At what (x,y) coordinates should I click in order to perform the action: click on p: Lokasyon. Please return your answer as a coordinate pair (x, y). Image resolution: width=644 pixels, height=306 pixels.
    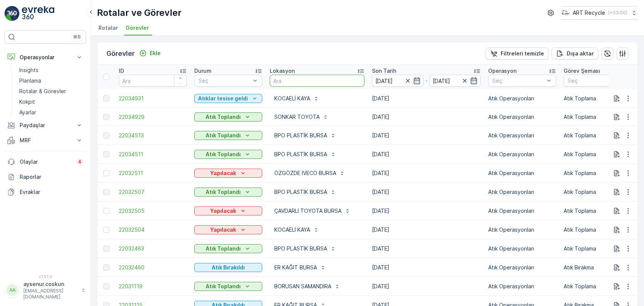
    Looking at the image, I should click on (283, 71).